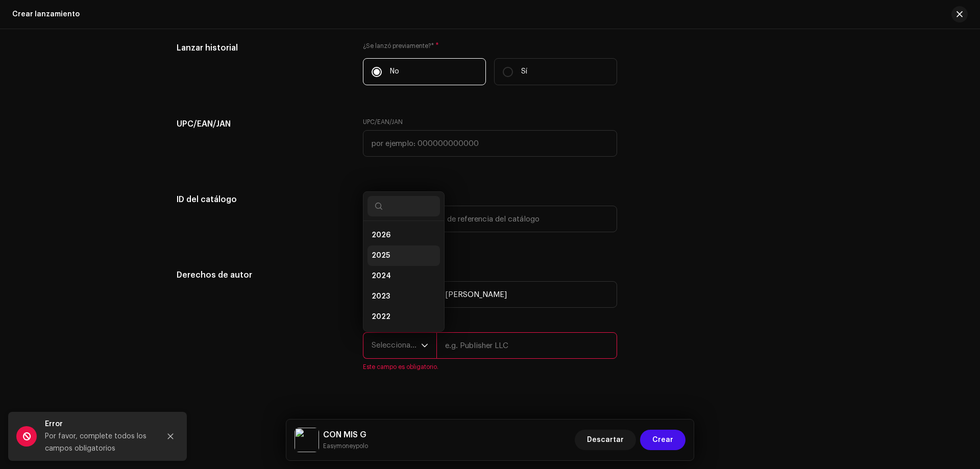 The width and height of the screenshot is (980, 469). Describe the element at coordinates (98, 425) in the screenshot. I see `div: Error` at that location.